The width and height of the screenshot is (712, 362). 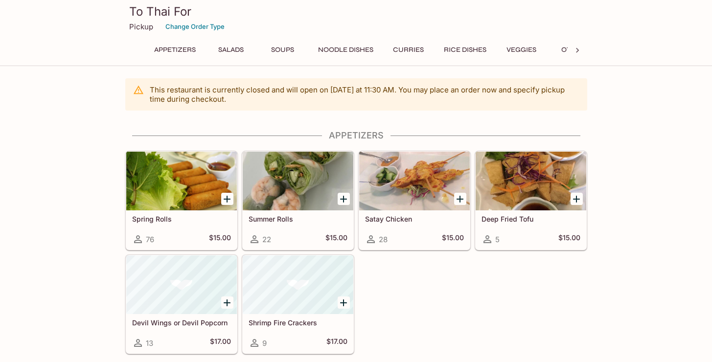 I want to click on a: Spring Rolls76$15.00, so click(x=181, y=201).